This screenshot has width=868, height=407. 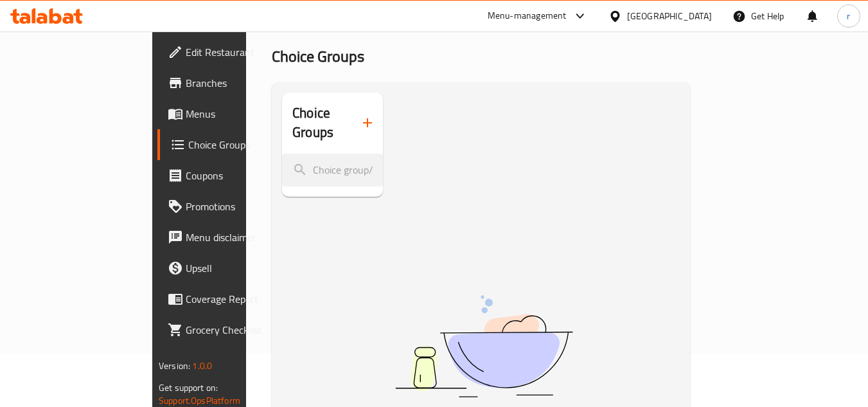 What do you see at coordinates (228, 299) in the screenshot?
I see `a: Coverage Report` at bounding box center [228, 299].